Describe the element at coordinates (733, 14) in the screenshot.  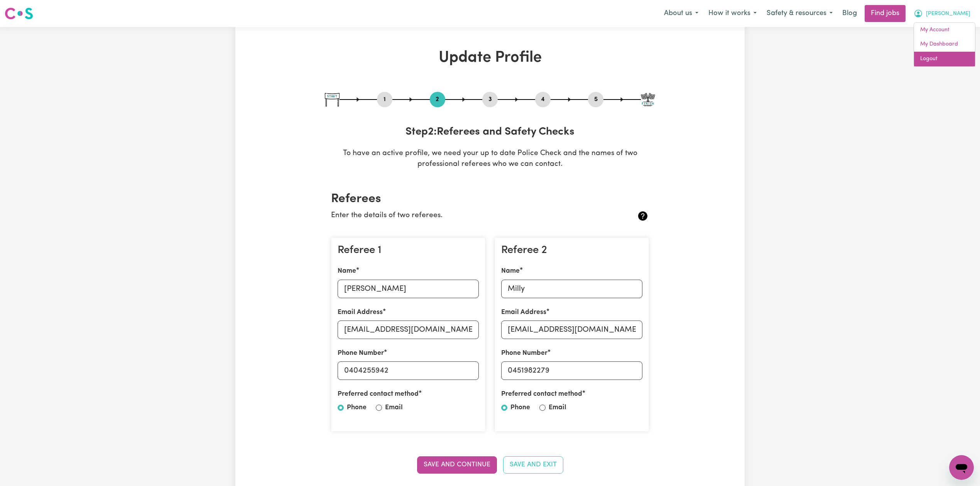
I see `button: How it works` at that location.